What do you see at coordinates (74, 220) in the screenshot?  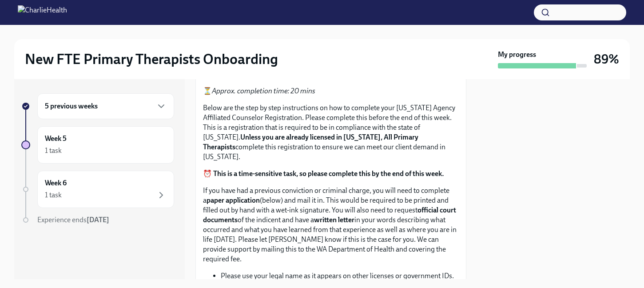 I see `span: Experience ends` at bounding box center [74, 220].